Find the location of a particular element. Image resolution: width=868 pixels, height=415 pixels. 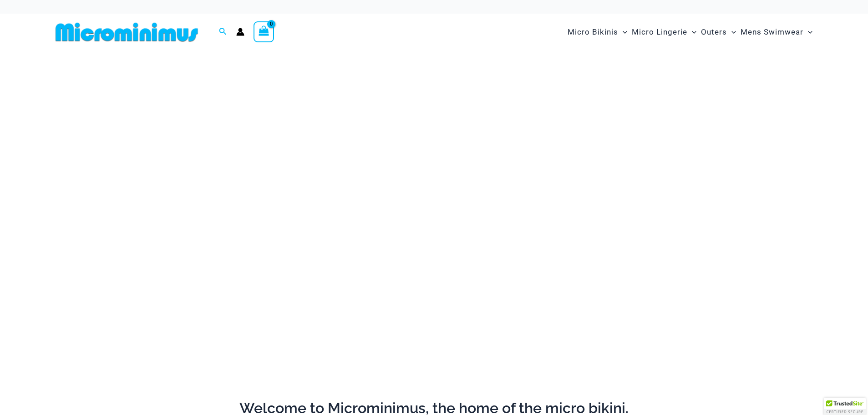

span: Micro Bikinis is located at coordinates (593, 32).